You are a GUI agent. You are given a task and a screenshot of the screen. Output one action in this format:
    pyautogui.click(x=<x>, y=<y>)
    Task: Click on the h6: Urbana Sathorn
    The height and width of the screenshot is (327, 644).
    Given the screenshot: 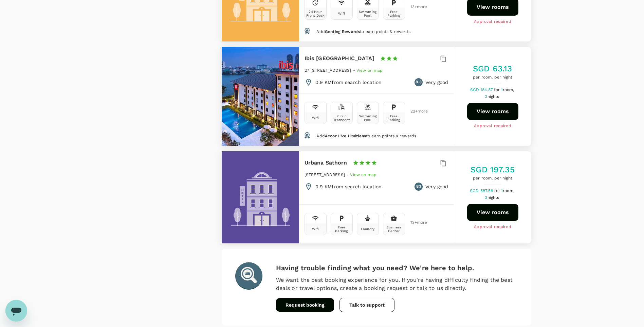 What is the action you would take?
    pyautogui.click(x=326, y=163)
    